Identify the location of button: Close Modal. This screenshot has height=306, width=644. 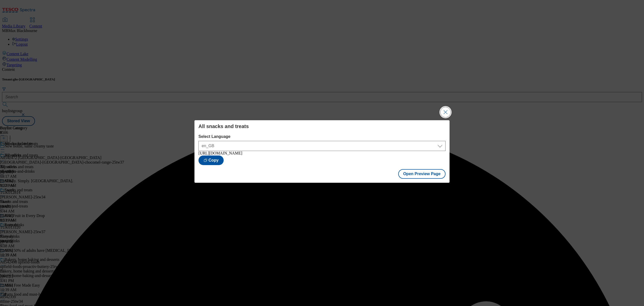
(445, 112).